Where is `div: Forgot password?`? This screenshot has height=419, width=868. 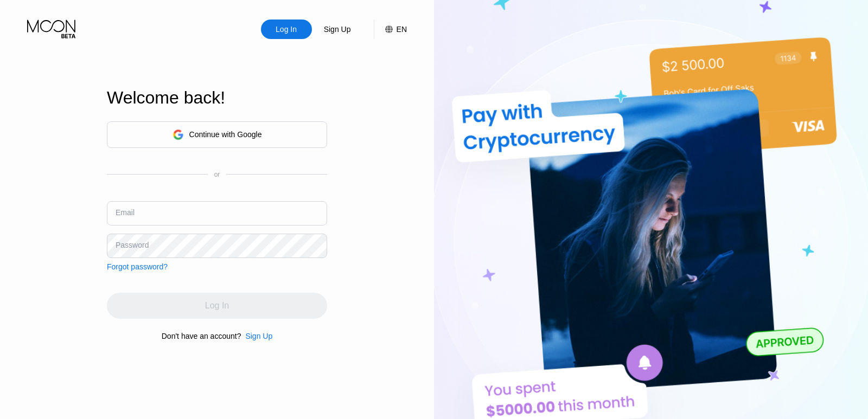 div: Forgot password? is located at coordinates (137, 267).